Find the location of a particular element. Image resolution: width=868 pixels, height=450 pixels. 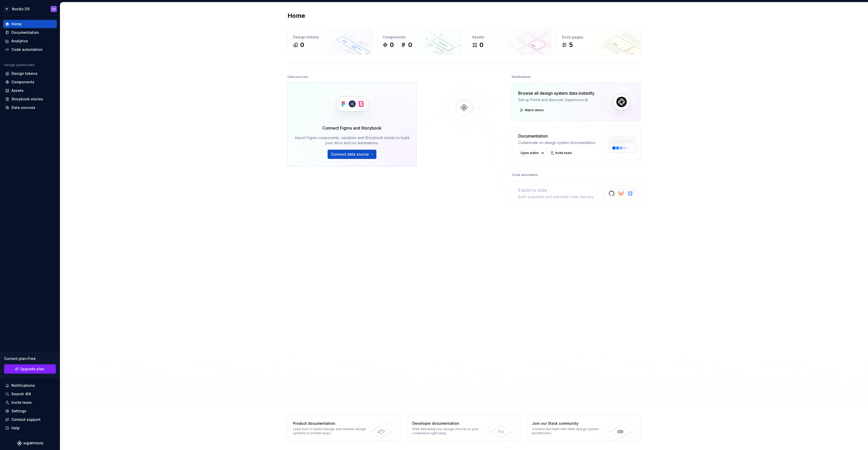

div: Connect and learn with other design system practitioners. is located at coordinates (569, 431).